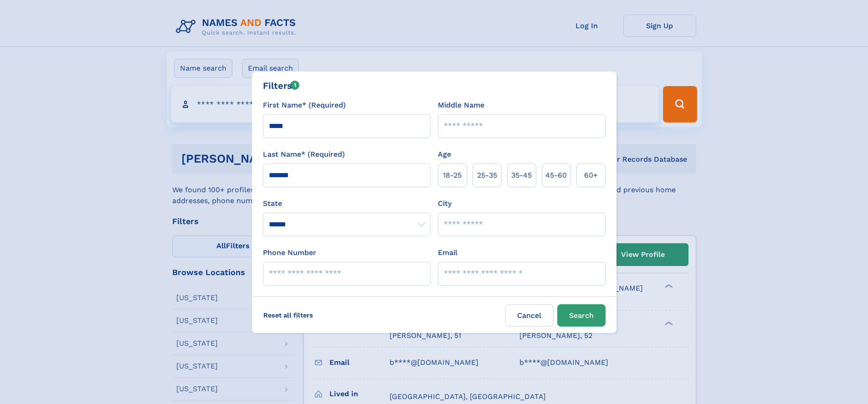 Image resolution: width=868 pixels, height=404 pixels. I want to click on label: Reset all filters, so click(288, 315).